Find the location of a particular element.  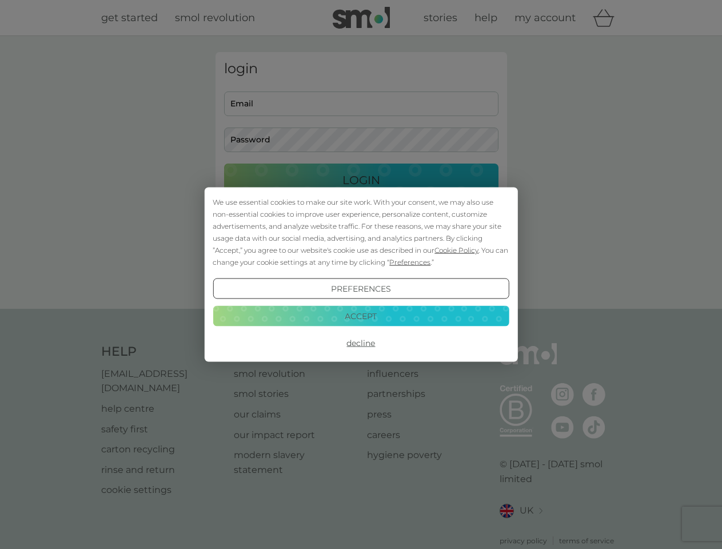

span: Cookie Policy is located at coordinates (456, 250).